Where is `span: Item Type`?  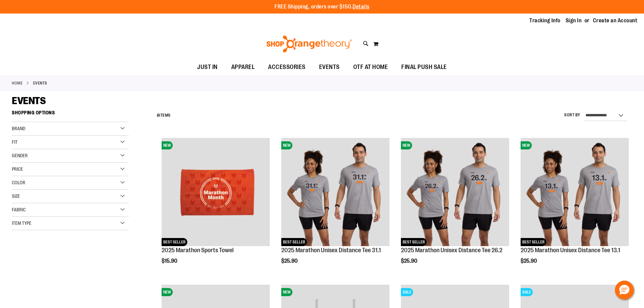 span: Item Type is located at coordinates (22, 223).